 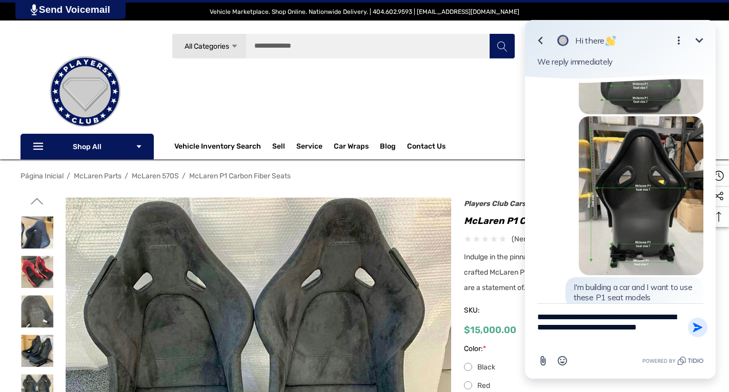 I want to click on label: Color:, so click(x=586, y=349).